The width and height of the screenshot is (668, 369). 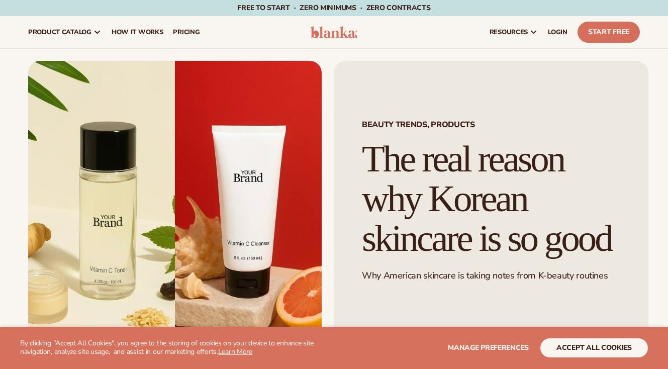 I want to click on a: How It Works, so click(x=137, y=32).